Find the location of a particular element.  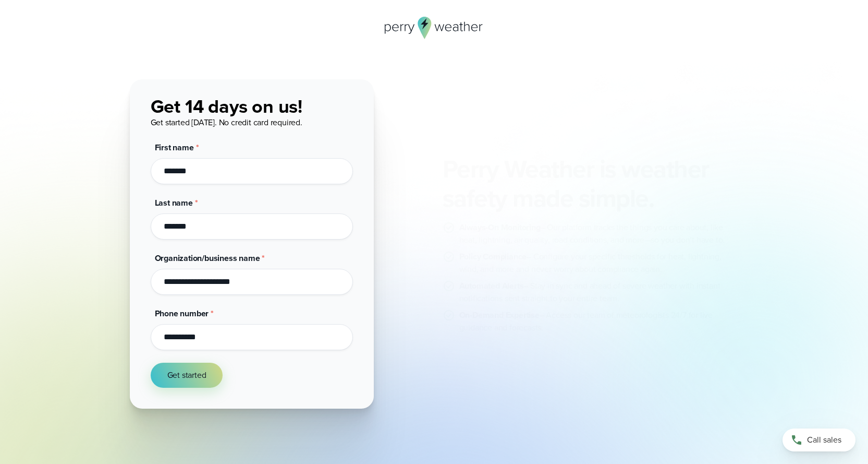

a: Call sales is located at coordinates (820, 439).